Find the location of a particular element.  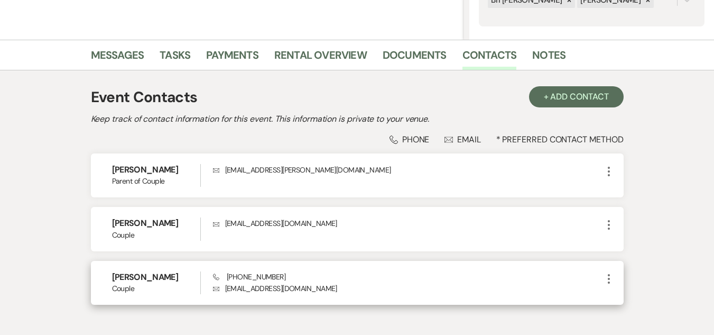

h2: Keep track of contact information for this event. This information is private to your venue. is located at coordinates (357, 119).